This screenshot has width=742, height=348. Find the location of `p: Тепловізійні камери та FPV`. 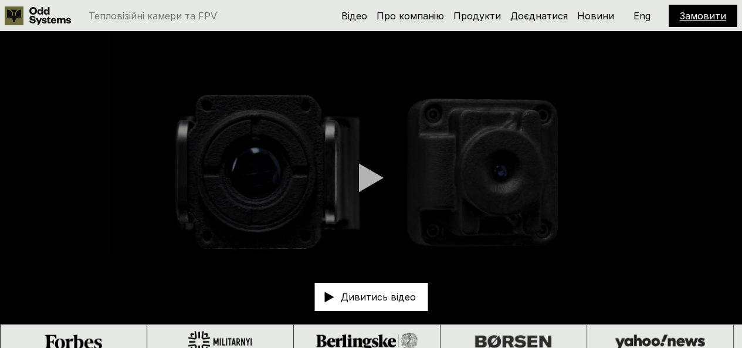

p: Тепловізійні камери та FPV is located at coordinates (153, 16).